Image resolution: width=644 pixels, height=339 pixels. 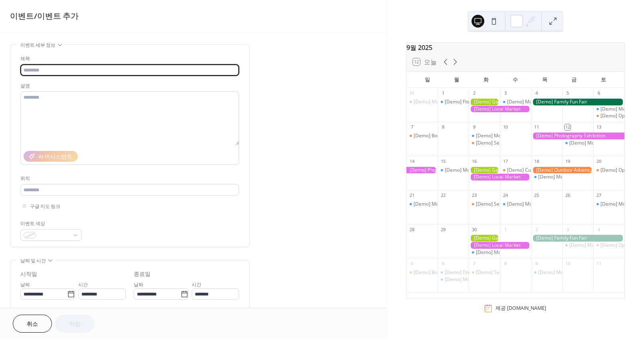 I want to click on div: [Demo] Outdoor Adventure Day, so click(x=562, y=170).